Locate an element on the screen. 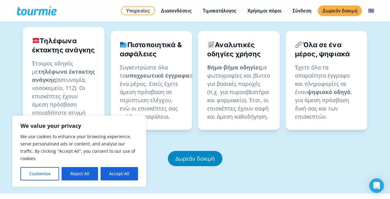 The image size is (390, 199). h4: Αναλυτικές οδηγίες χρήσης is located at coordinates (239, 49).